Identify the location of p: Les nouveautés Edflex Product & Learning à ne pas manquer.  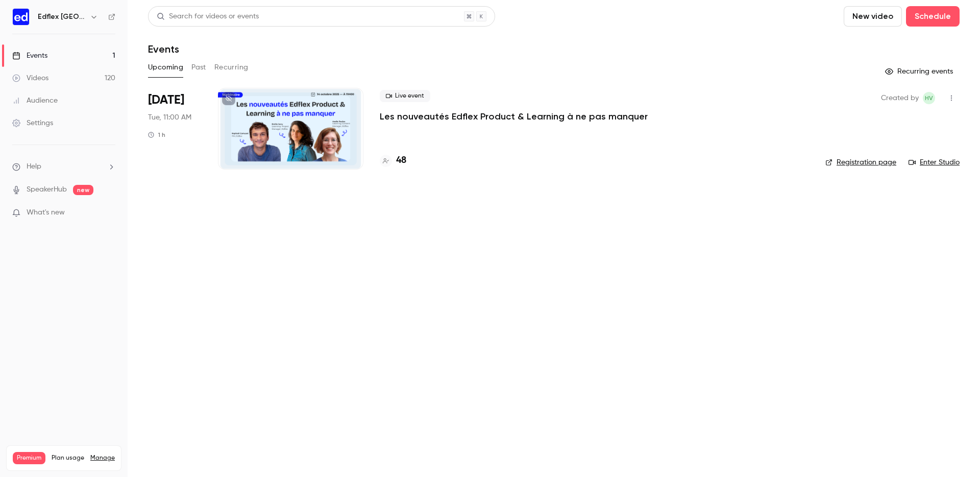
(514, 116).